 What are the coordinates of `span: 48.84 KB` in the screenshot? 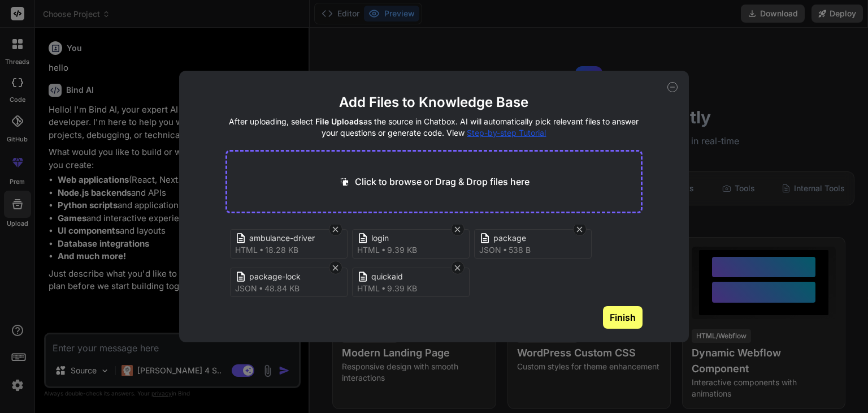 It's located at (282, 289).